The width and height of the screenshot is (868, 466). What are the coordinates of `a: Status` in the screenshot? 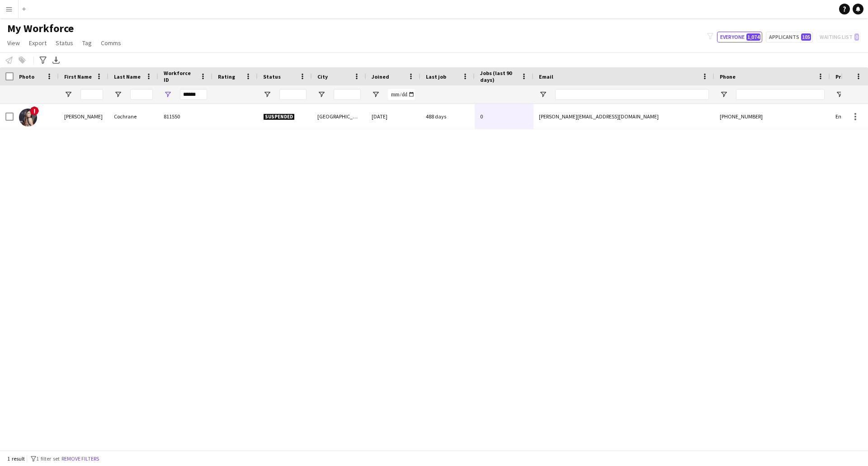 It's located at (64, 43).